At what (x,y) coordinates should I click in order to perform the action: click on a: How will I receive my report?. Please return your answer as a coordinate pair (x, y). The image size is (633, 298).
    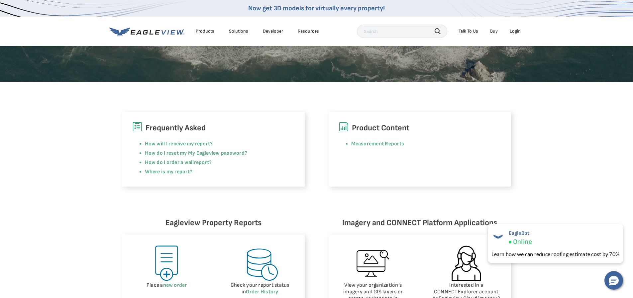
    Looking at the image, I should click on (179, 143).